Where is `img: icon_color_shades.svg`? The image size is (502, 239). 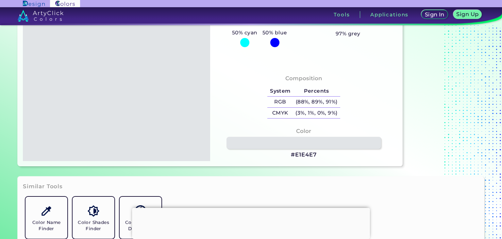 img: icon_color_shades.svg is located at coordinates (93, 211).